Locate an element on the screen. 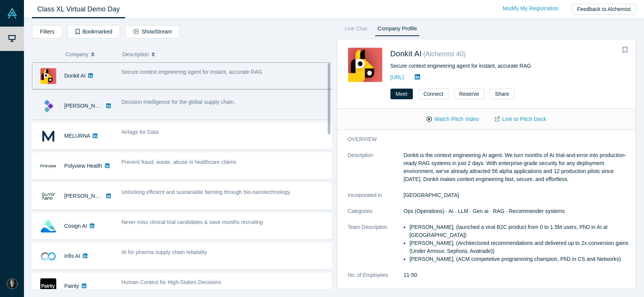 This screenshot has width=644, height=297. span: Human Context for High-Stakes Decisions is located at coordinates (172, 283).